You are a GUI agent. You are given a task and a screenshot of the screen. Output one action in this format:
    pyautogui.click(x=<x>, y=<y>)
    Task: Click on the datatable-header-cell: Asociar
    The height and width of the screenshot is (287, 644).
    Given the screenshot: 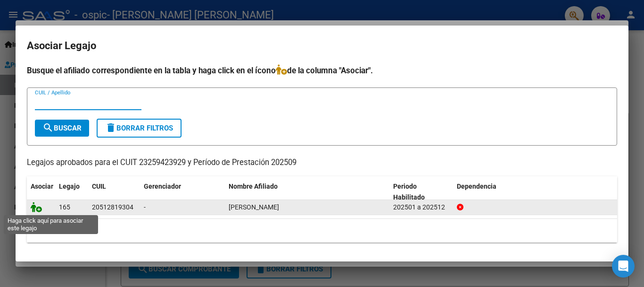 What is the action you would take?
    pyautogui.click(x=41, y=192)
    